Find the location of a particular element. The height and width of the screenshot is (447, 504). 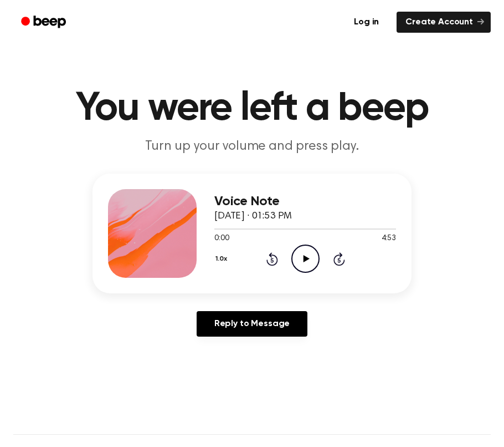

button: 1.0x is located at coordinates (223, 259).